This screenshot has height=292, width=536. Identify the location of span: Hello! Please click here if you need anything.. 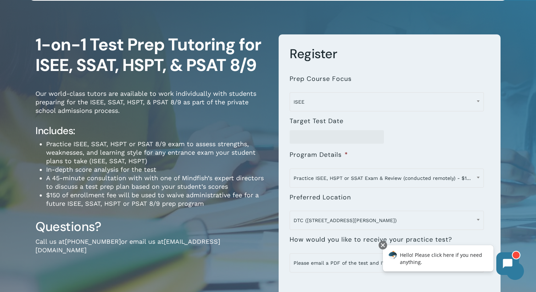
(66, 19).